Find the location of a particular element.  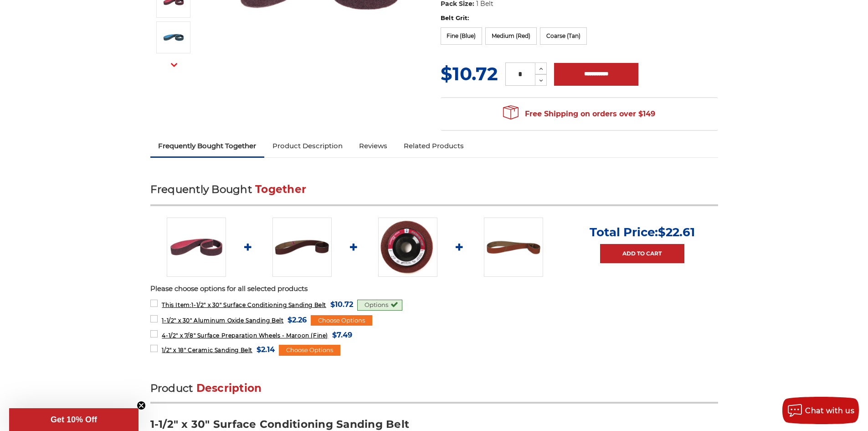

label: Belt Grit: is located at coordinates (579, 18).